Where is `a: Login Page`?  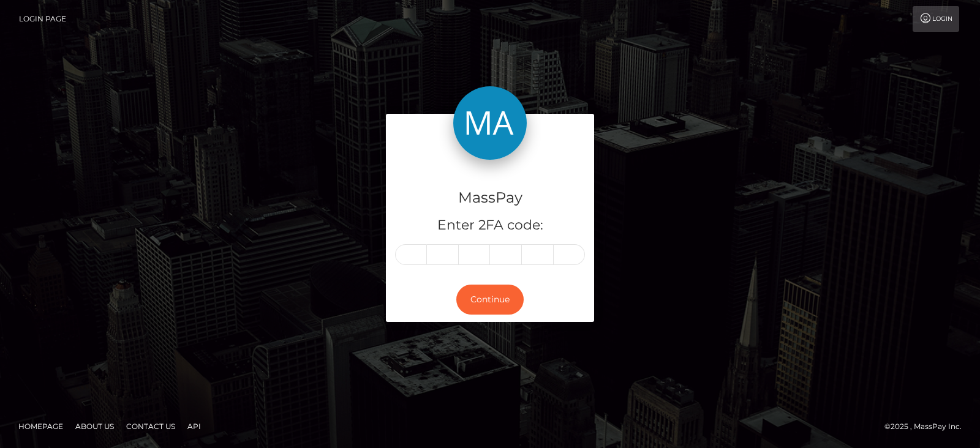
a: Login Page is located at coordinates (42, 19).